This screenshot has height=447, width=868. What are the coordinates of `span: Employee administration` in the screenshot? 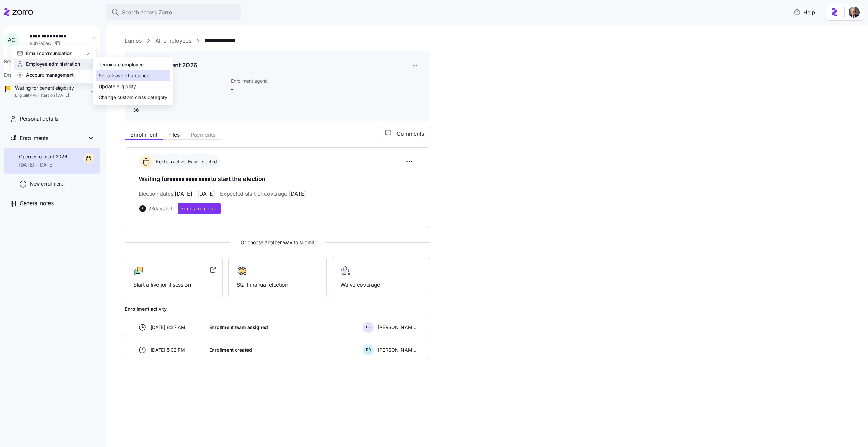 It's located at (53, 64).